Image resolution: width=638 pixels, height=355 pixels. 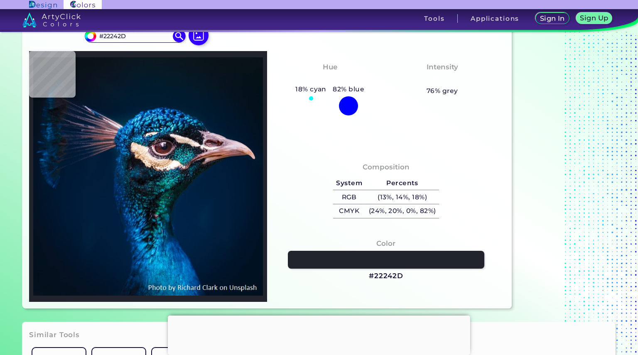 I want to click on img: icon picture, so click(x=198, y=35).